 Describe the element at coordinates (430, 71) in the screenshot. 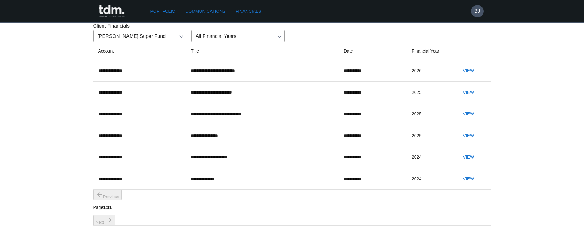

I see `td: 2026` at that location.